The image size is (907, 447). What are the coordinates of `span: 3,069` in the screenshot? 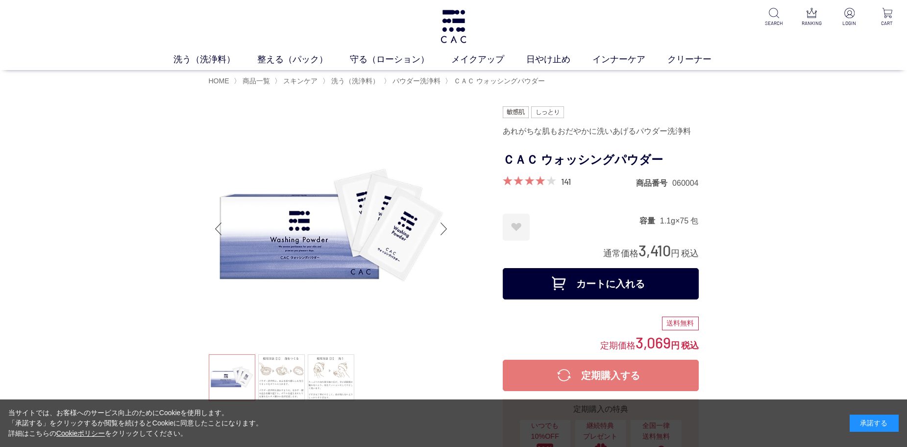 It's located at (653, 342).